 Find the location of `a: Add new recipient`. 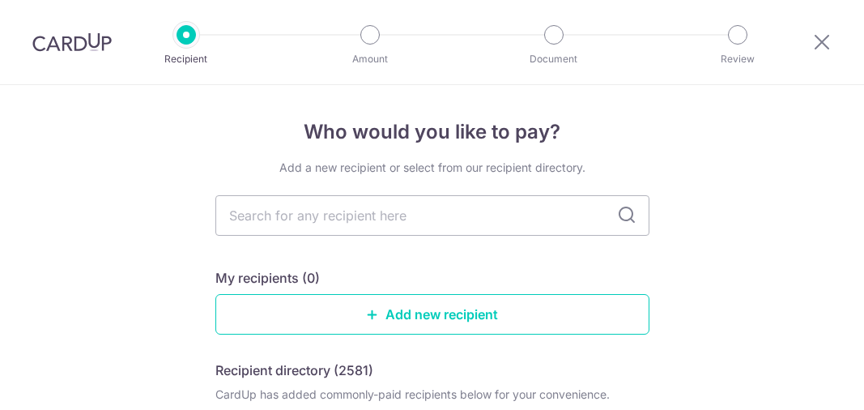

a: Add new recipient is located at coordinates (432, 314).